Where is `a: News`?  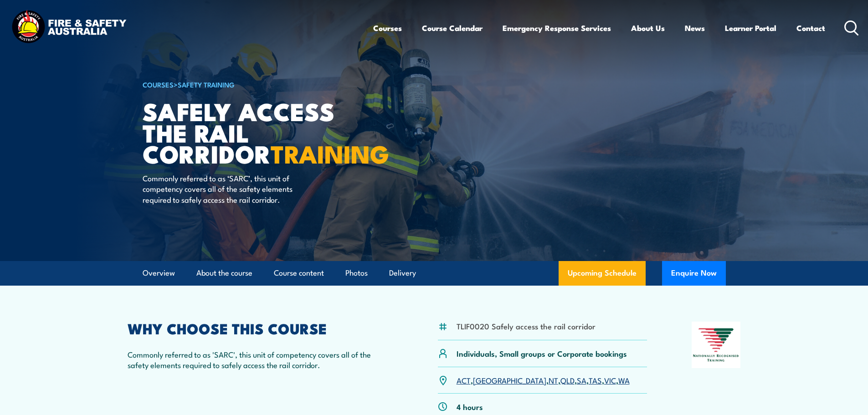 a: News is located at coordinates (695, 28).